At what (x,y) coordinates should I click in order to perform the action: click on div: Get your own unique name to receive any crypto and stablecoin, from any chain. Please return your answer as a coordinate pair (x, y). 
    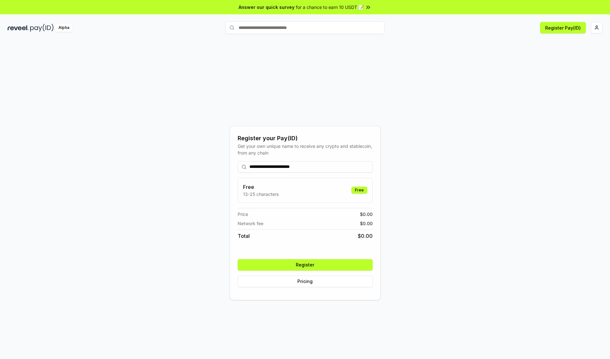
    Looking at the image, I should click on (305, 149).